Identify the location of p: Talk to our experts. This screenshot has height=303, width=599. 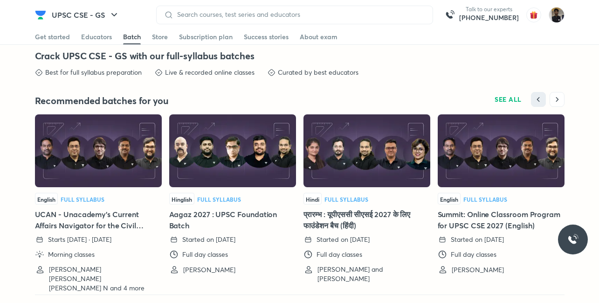
(489, 9).